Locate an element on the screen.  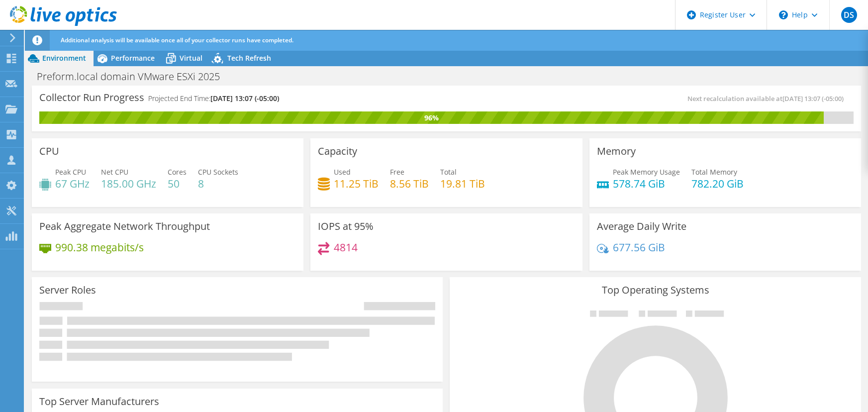
span: CPU Sockets is located at coordinates (217, 172).